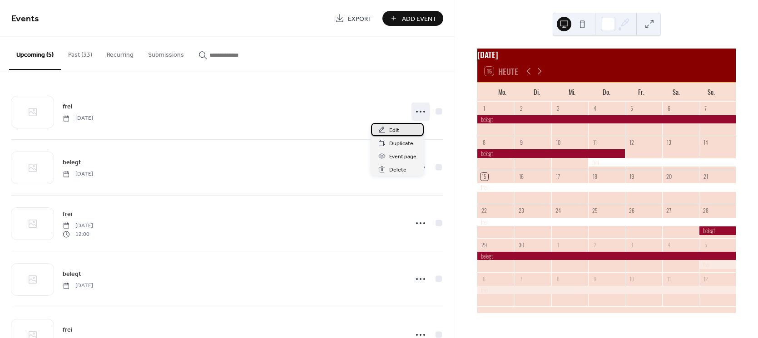 This screenshot has width=758, height=338. What do you see at coordinates (705, 177) in the screenshot?
I see `div: 21` at bounding box center [705, 177].